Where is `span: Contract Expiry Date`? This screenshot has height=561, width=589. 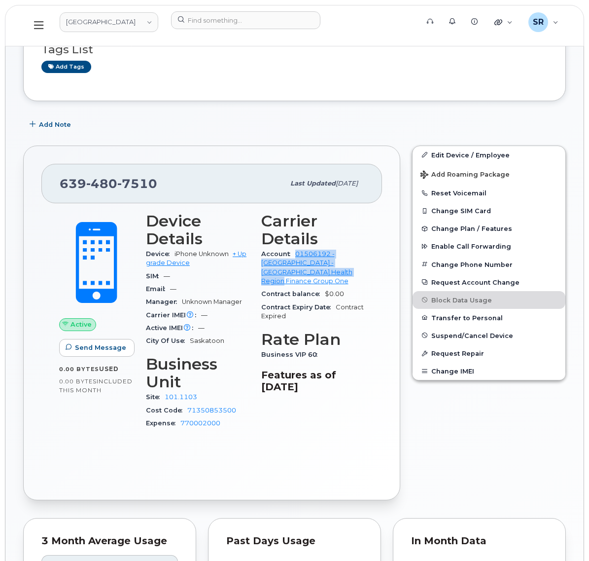
span: Contract Expiry Date is located at coordinates (298, 307).